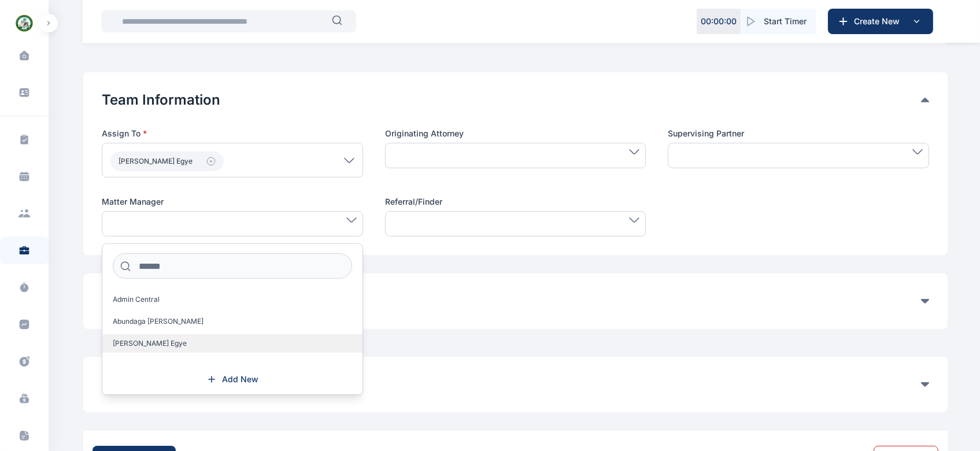  I want to click on span: Matter Manager, so click(132, 202).